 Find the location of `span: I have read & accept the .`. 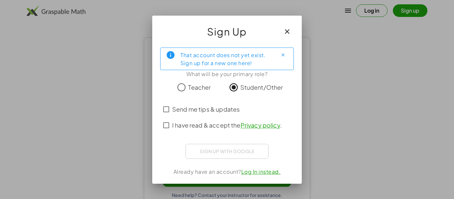

span: I have read & accept the . is located at coordinates (227, 125).